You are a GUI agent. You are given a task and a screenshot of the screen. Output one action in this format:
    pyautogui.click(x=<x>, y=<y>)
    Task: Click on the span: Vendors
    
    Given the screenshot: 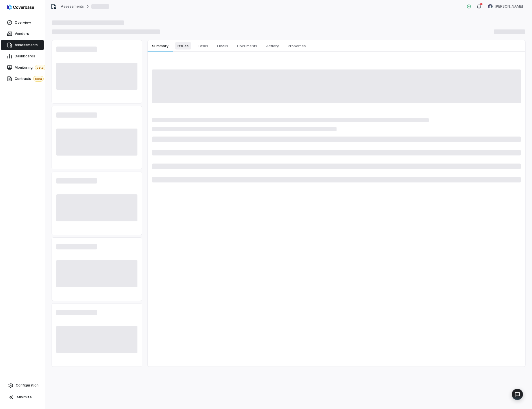 What is the action you would take?
    pyautogui.click(x=22, y=34)
    